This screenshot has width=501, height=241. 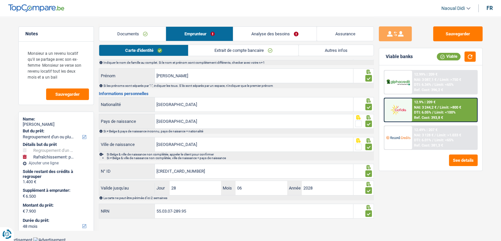 I want to click on label: Supplément à emprunter:, so click(x=55, y=190).